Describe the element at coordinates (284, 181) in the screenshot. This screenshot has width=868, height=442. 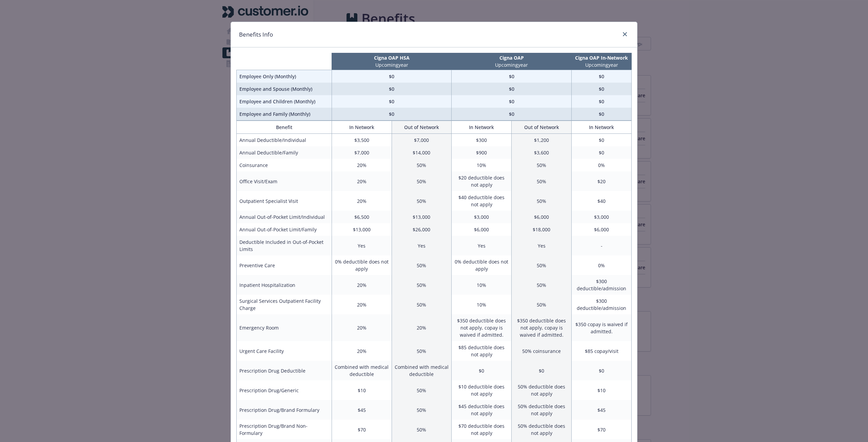
I see `td: Office Visit/Exam` at that location.